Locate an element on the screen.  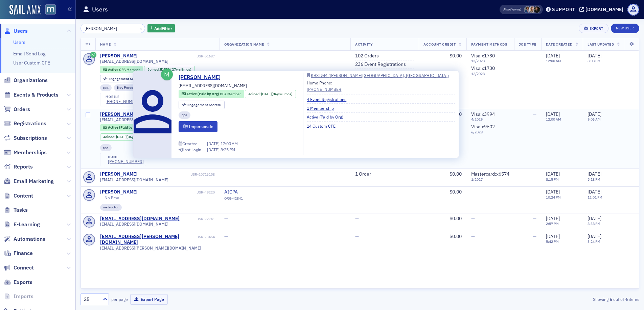
a: New User is located at coordinates (625, 28).